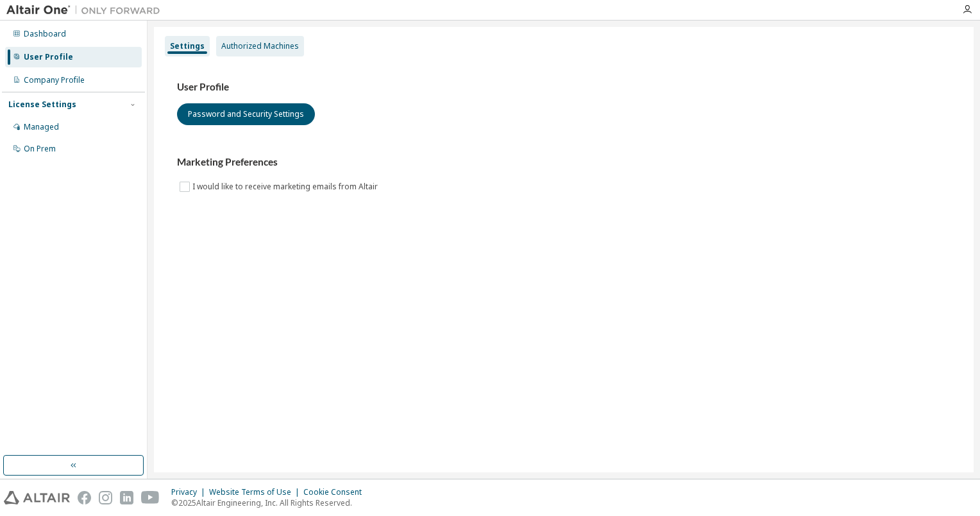  Describe the element at coordinates (187, 46) in the screenshot. I see `div: Settings` at that location.